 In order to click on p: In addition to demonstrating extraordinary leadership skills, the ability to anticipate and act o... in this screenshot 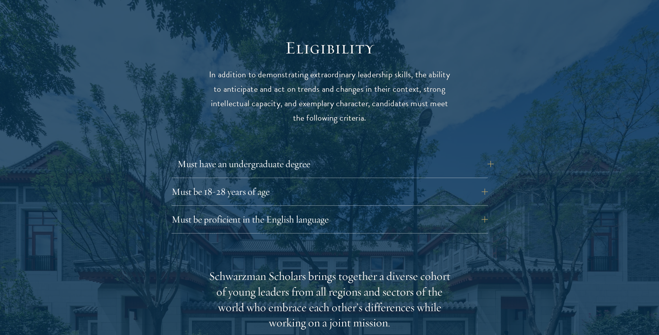, I will do `click(330, 96)`.